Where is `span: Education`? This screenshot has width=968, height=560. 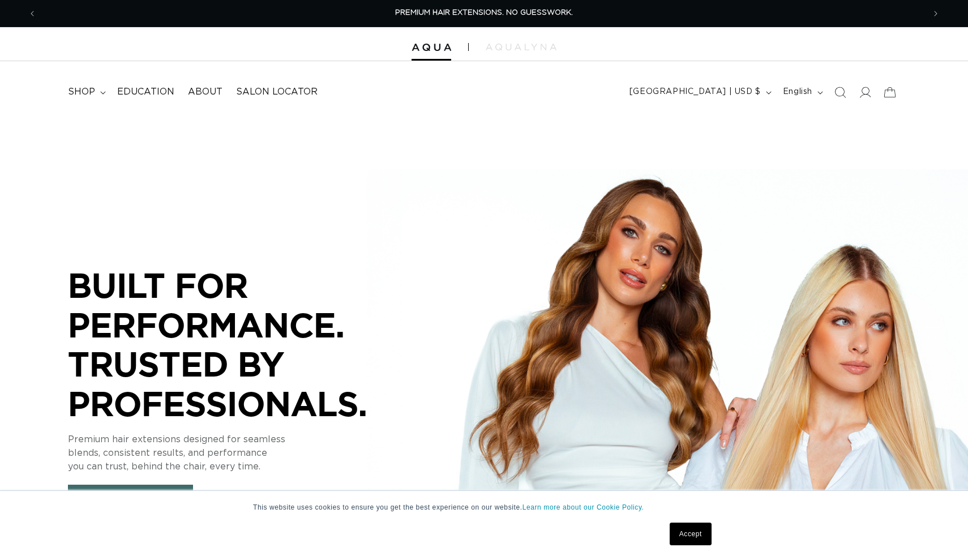
span: Education is located at coordinates (146, 91).